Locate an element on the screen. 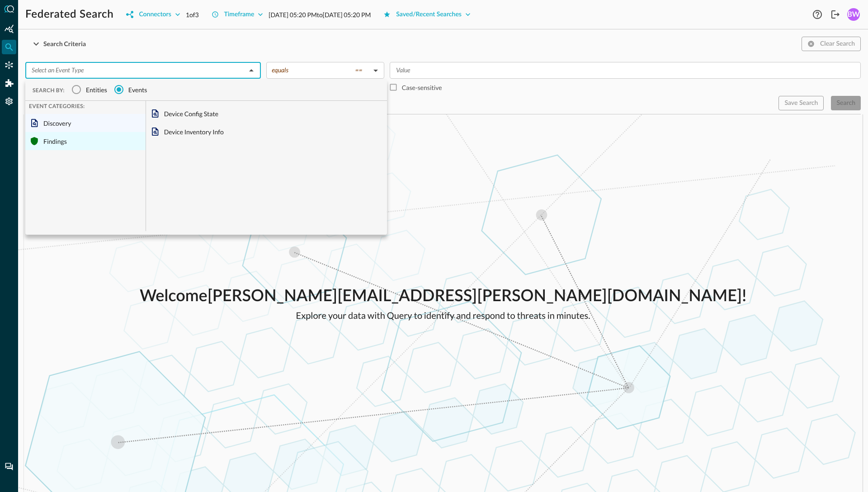 The width and height of the screenshot is (868, 492). div: Summary Insights is located at coordinates (9, 29).